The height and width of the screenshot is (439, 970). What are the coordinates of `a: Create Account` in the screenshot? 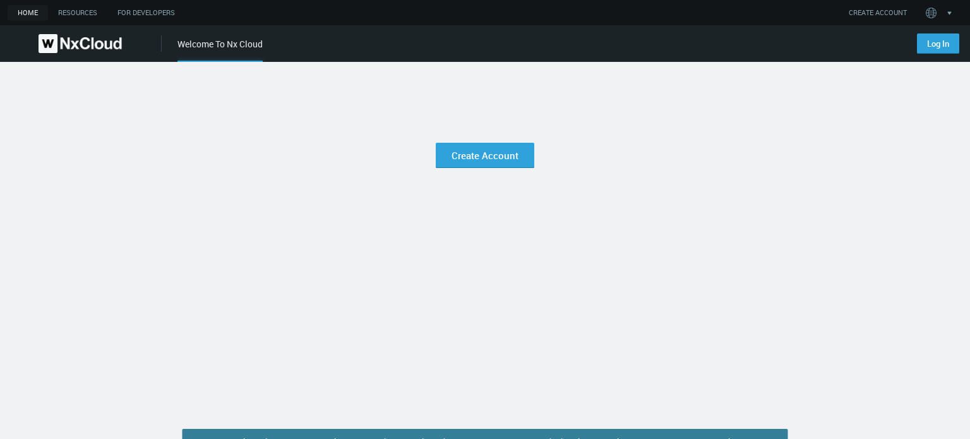 It's located at (485, 155).